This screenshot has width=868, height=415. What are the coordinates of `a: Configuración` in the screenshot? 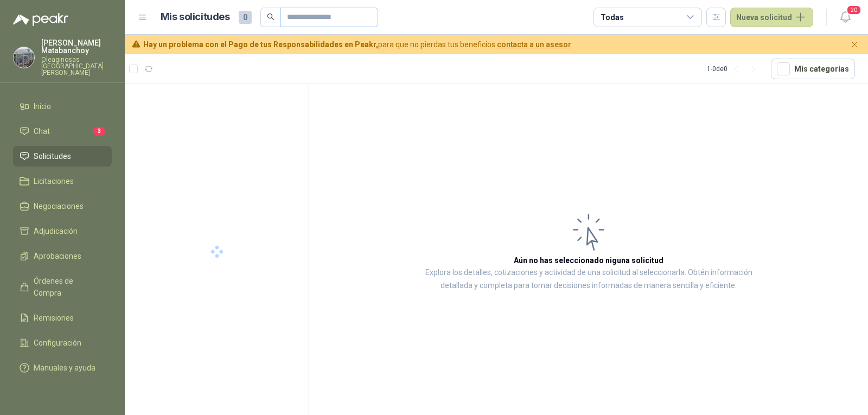 It's located at (62, 343).